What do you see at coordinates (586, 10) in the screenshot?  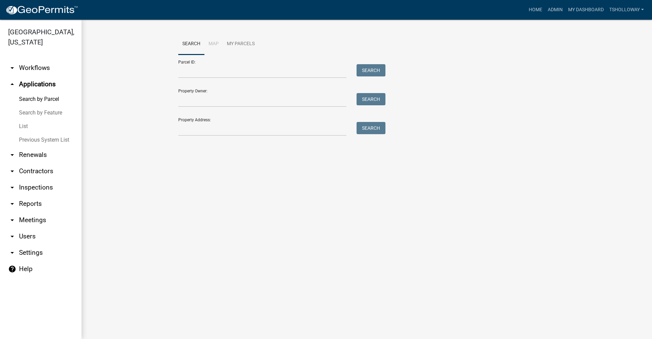 I see `a: My Dashboard` at bounding box center [586, 10].